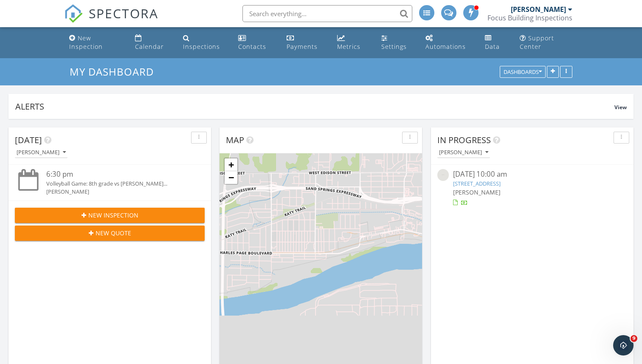 The image size is (642, 364). I want to click on a: Inspections, so click(204, 43).